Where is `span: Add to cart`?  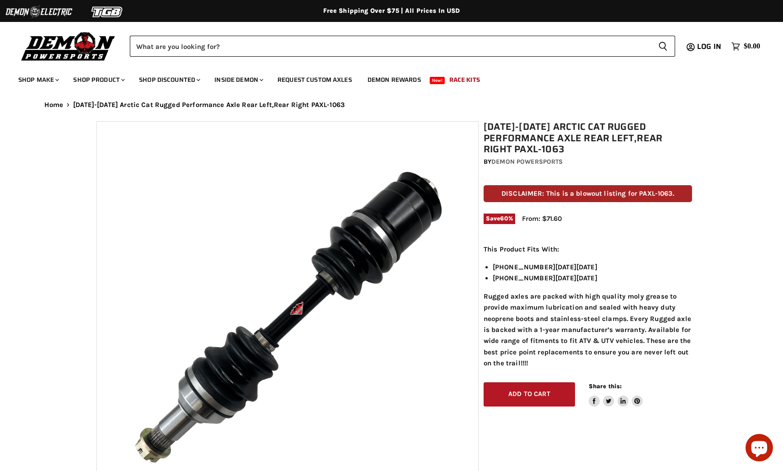
span: Add to cart is located at coordinates (529, 393).